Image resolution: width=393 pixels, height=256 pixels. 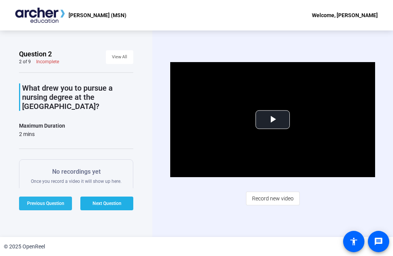 I want to click on div: Once you record a video it will show up here., so click(x=76, y=176).